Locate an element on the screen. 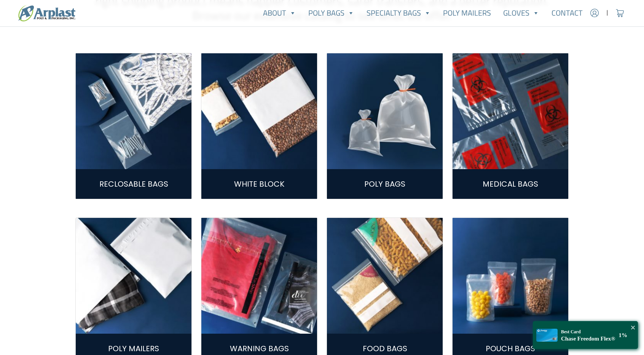 The height and width of the screenshot is (355, 644). a: About is located at coordinates (279, 13).